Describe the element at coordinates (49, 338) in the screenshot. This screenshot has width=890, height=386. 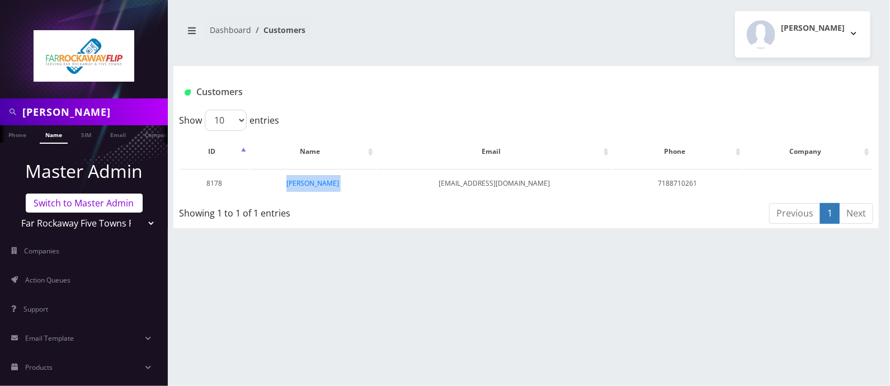
I see `span: Email Template` at that location.